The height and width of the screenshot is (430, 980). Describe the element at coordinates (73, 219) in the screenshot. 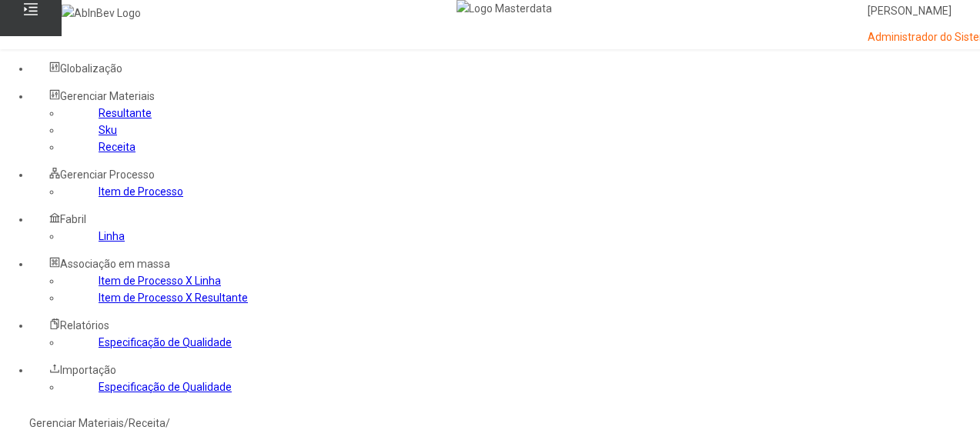

I see `span: Fabril` at that location.